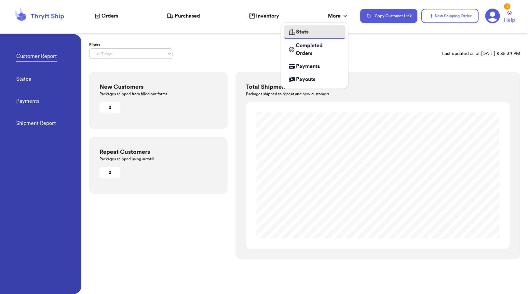 The width and height of the screenshot is (528, 294). Describe the element at coordinates (36, 124) in the screenshot. I see `a: Shipment Report` at that location.